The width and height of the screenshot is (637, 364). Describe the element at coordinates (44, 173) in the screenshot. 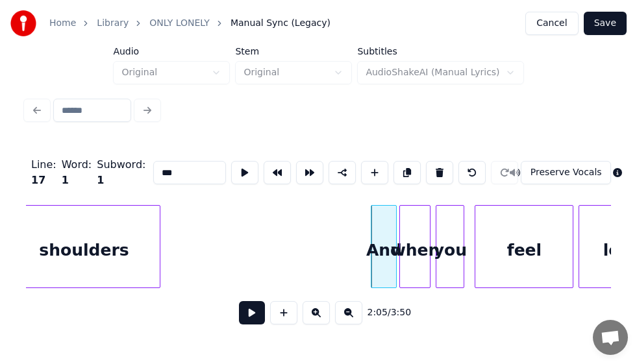

I see `div: Line :` at that location.